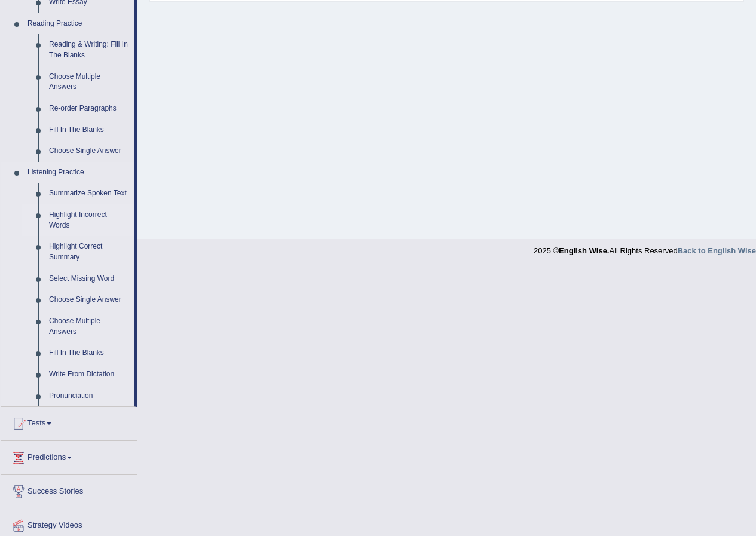 The width and height of the screenshot is (756, 536). I want to click on a: Reading & Writing: Fill In The Blanks, so click(88, 49).